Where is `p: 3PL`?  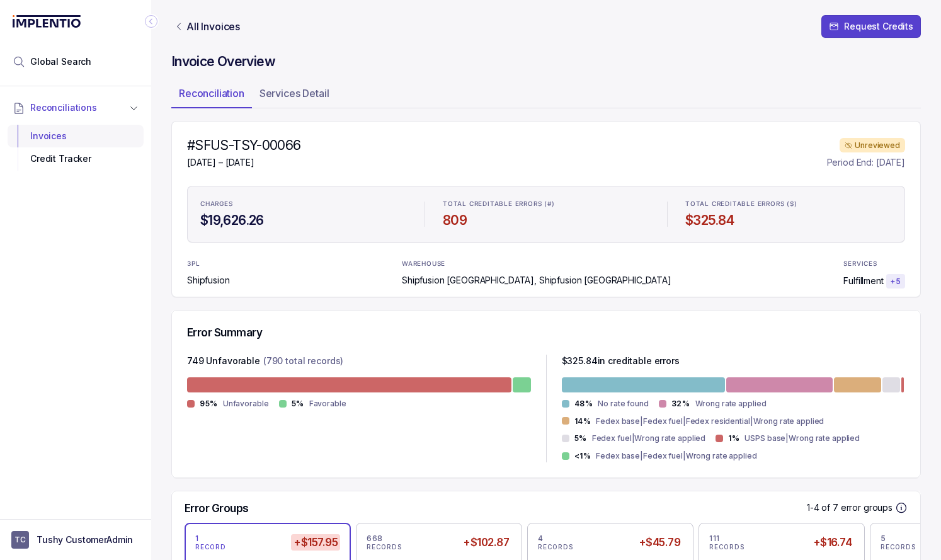 p: 3PL is located at coordinates (204, 264).